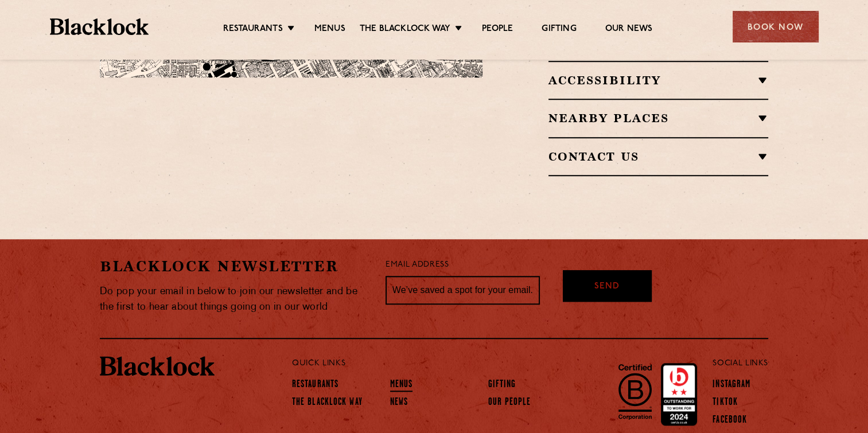 The width and height of the screenshot is (868, 433). I want to click on div: Book Now, so click(776, 26).